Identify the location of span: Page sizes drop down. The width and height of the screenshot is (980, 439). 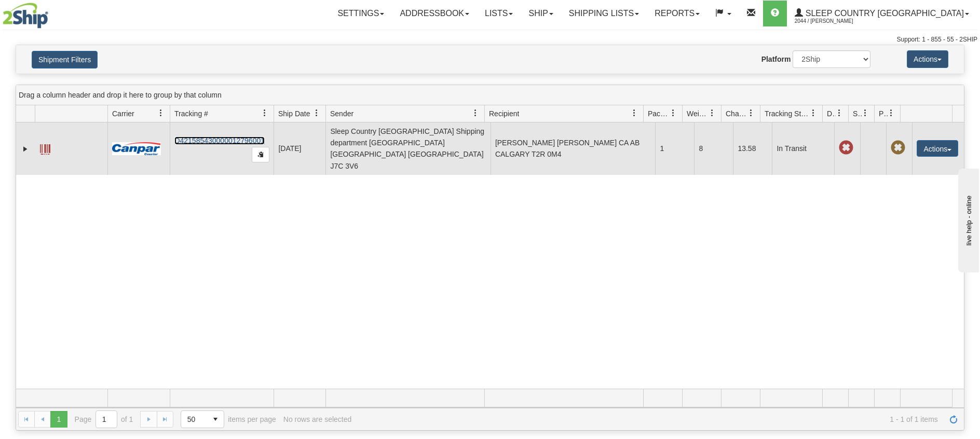
(202, 419).